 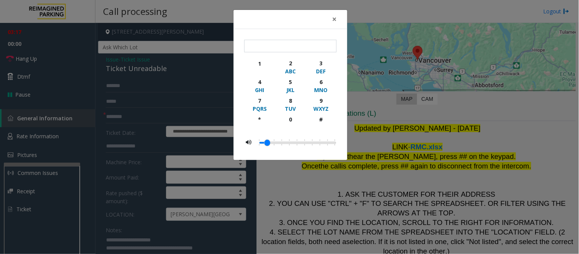 What do you see at coordinates (260, 82) in the screenshot?
I see `div: 4` at bounding box center [260, 82].